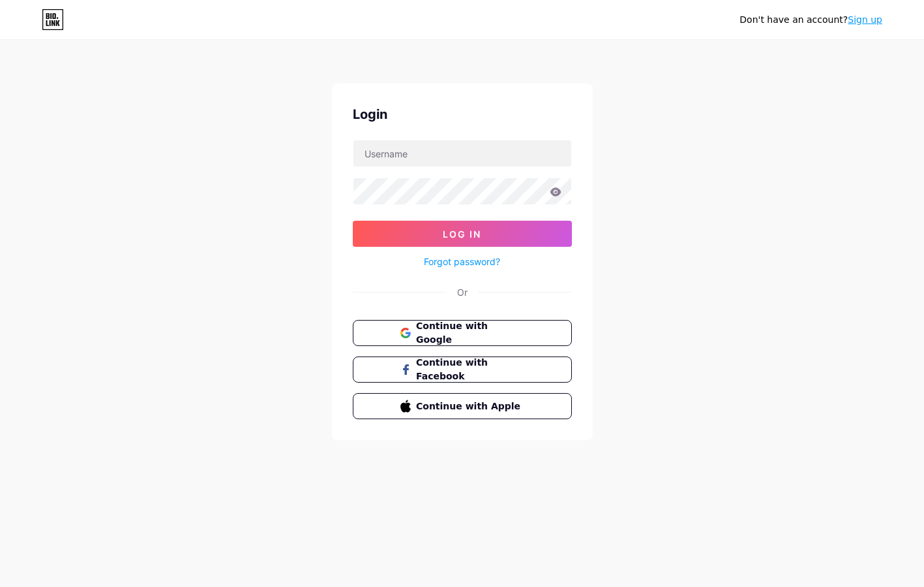 Image resolution: width=924 pixels, height=587 pixels. What do you see at coordinates (865, 19) in the screenshot?
I see `a: Sign up` at bounding box center [865, 19].